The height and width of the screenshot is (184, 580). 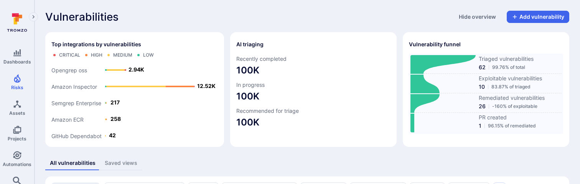 What do you see at coordinates (17, 113) in the screenshot?
I see `span: Assets` at bounding box center [17, 113].